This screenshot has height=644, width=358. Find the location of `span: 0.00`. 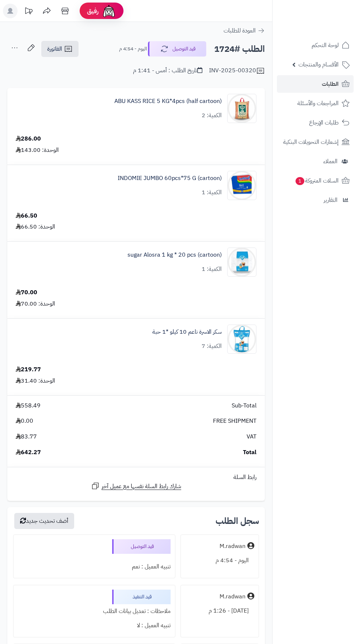

span: 0.00 is located at coordinates (25, 421).